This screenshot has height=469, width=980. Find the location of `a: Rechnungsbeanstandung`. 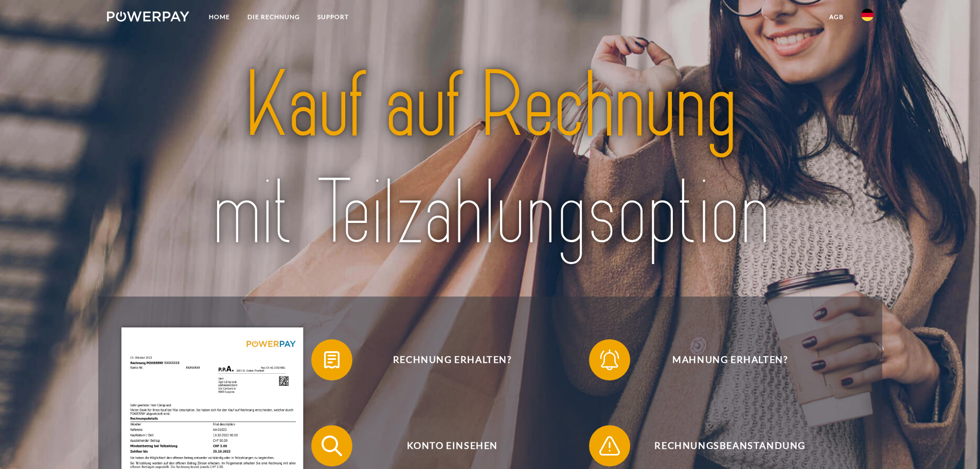

a: Rechnungsbeanstandung is located at coordinates (723, 446).